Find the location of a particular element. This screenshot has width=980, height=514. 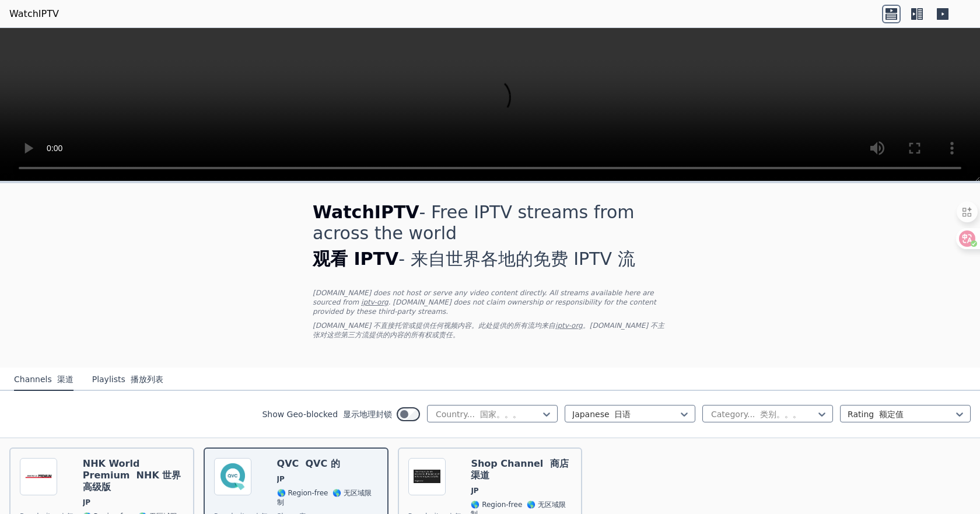

font: NHK 世界高级版 is located at coordinates (132, 481).